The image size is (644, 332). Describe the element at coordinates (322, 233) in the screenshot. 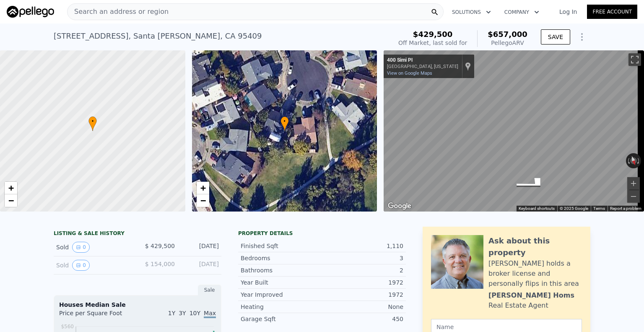

I see `div: Property details` at that location.